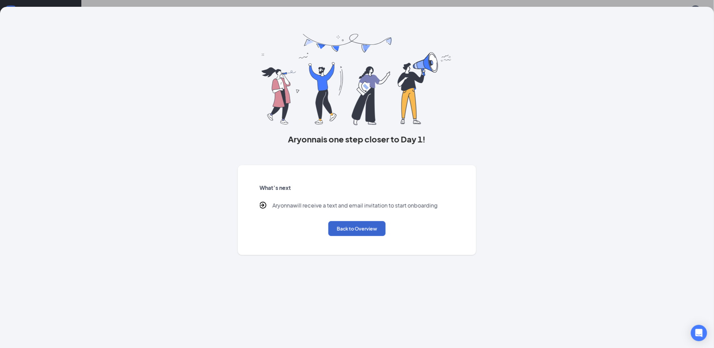 This screenshot has width=714, height=348. Describe the element at coordinates (357, 188) in the screenshot. I see `h5: What’s next` at that location.